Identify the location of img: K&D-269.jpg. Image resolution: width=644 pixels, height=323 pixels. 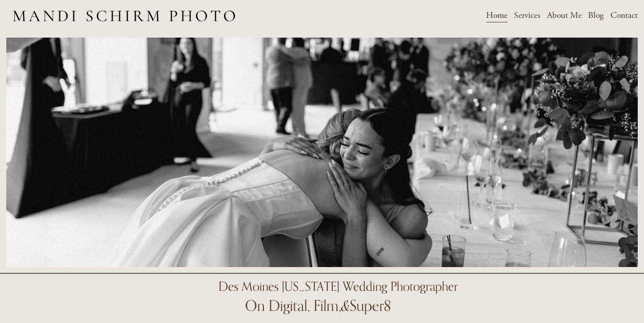
(322, 152).